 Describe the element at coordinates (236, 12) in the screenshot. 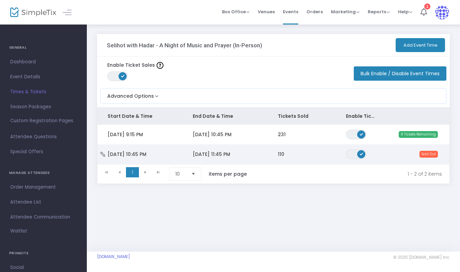

I see `span: Box Office` at that location.